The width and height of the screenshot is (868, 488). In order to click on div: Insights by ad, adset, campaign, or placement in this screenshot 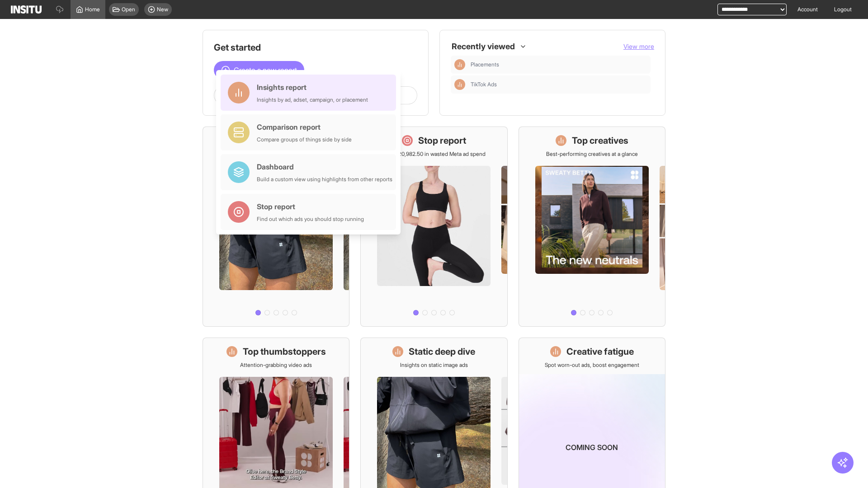, I will do `click(312, 100)`.